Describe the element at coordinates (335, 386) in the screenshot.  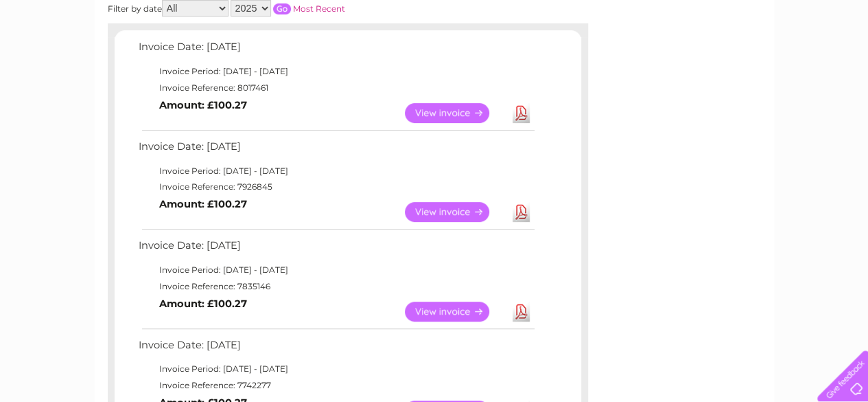
I see `td: Invoice Reference: 7742277` at that location.